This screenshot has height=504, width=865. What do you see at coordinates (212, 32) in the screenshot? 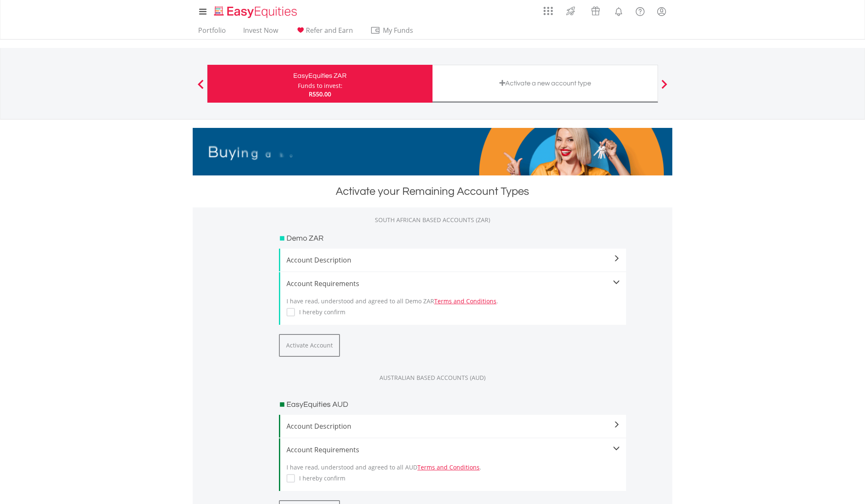
I see `a: Portfolio` at bounding box center [212, 32].